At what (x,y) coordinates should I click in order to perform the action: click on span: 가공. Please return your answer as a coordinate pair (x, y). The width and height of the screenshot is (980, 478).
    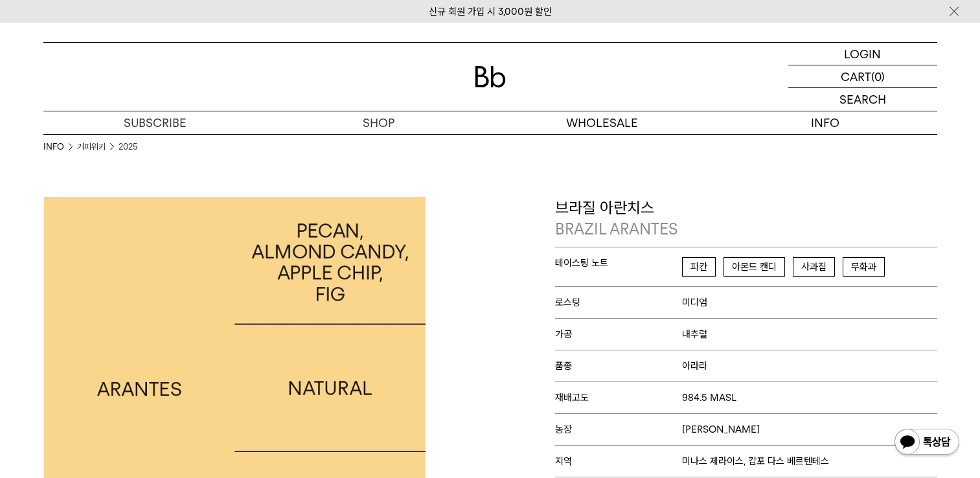
    Looking at the image, I should click on (619, 334).